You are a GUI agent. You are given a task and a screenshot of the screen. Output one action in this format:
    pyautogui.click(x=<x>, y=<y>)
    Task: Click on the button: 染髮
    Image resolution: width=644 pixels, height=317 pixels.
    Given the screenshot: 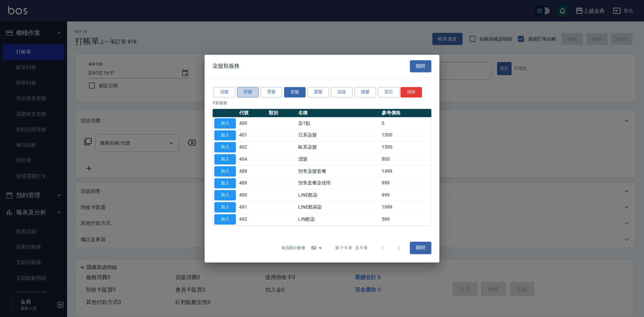 What is the action you would take?
    pyautogui.click(x=295, y=92)
    